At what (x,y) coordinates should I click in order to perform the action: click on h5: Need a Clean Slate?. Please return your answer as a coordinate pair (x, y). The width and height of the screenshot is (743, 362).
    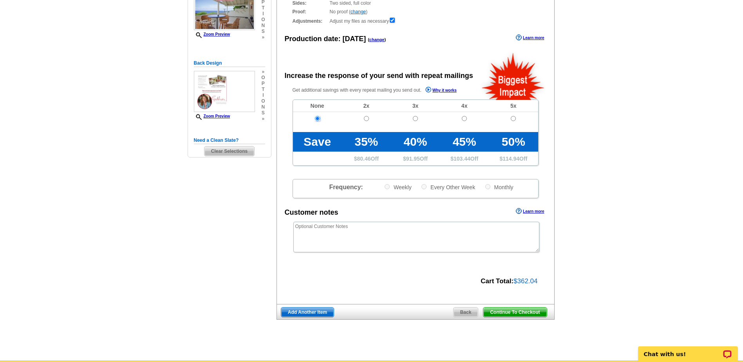
    Looking at the image, I should click on (229, 140).